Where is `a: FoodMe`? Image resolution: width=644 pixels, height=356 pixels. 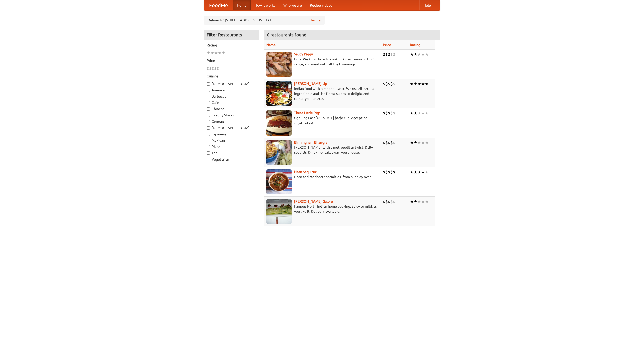 a: FoodMe is located at coordinates (219, 6).